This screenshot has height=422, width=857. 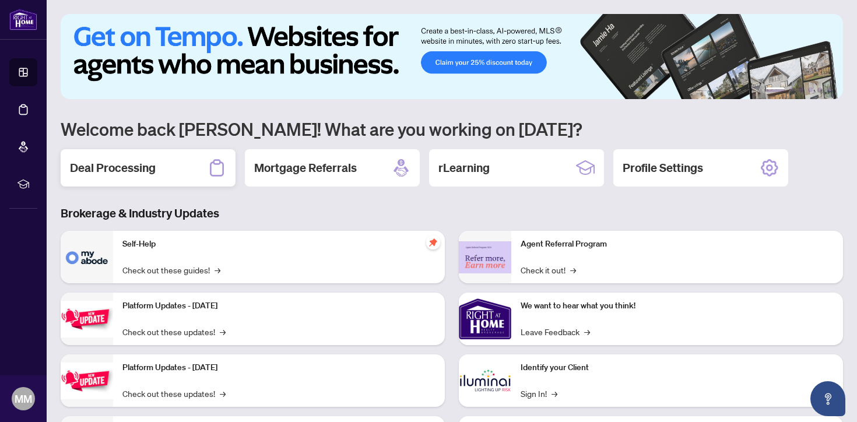 What do you see at coordinates (87, 257) in the screenshot?
I see `img: Self-Help` at bounding box center [87, 257].